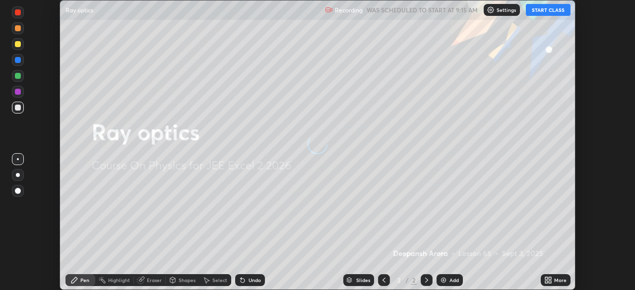 The image size is (635, 290). Describe the element at coordinates (422, 10) in the screenshot. I see `h5: WAS SCHEDULED TO START AT 9:15 AM` at that location.